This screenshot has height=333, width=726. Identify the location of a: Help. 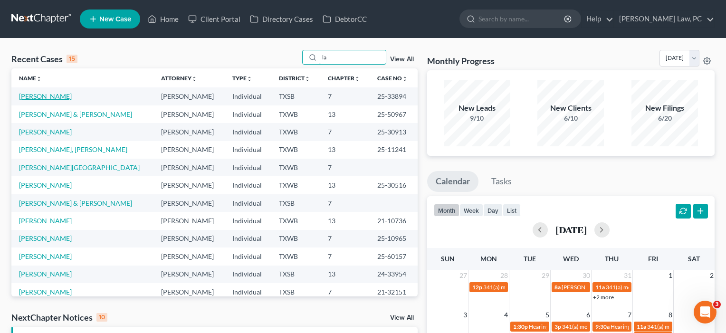
(597, 19).